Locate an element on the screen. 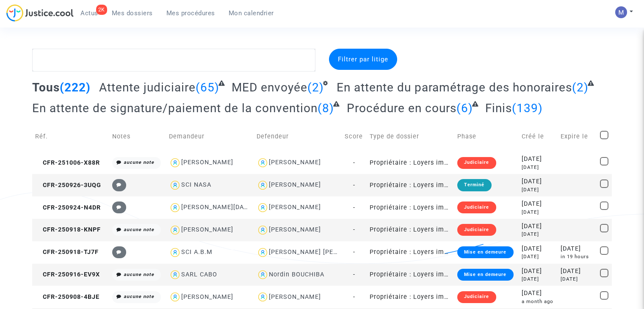 This screenshot has height=309, width=644. img: AAcHTtesyyZjLYJxzrkRG5BOJsapQ6nO-85ChvdZAQ62n80C=s96-c is located at coordinates (621, 12).